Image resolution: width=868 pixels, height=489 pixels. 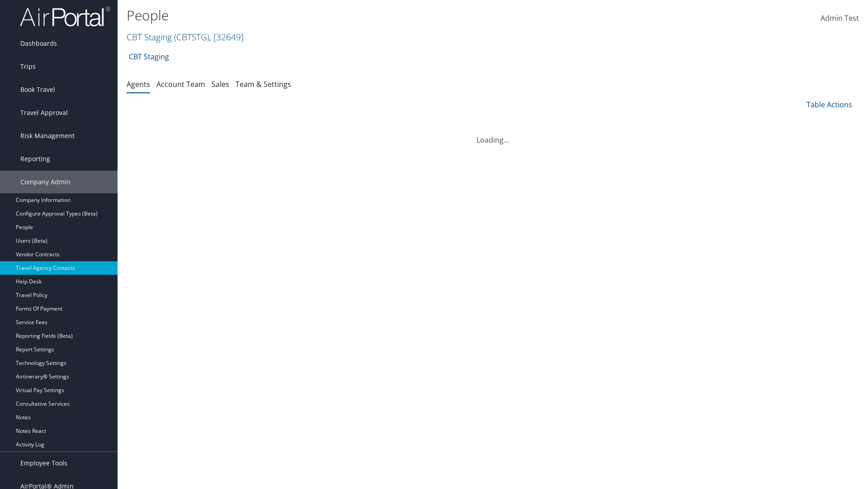 I want to click on span: Dashboards, so click(x=39, y=43).